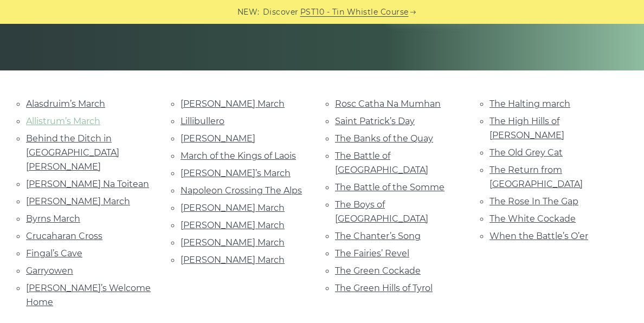 The image size is (644, 323). What do you see at coordinates (378, 270) in the screenshot?
I see `a: The Green Cockade` at bounding box center [378, 270].